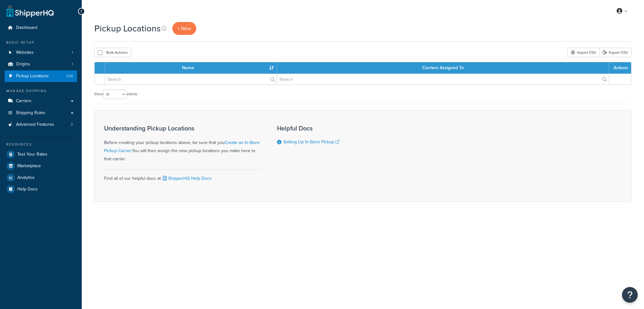 This screenshot has height=309, width=644. What do you see at coordinates (27, 28) in the screenshot?
I see `span: Dashboard` at bounding box center [27, 28].